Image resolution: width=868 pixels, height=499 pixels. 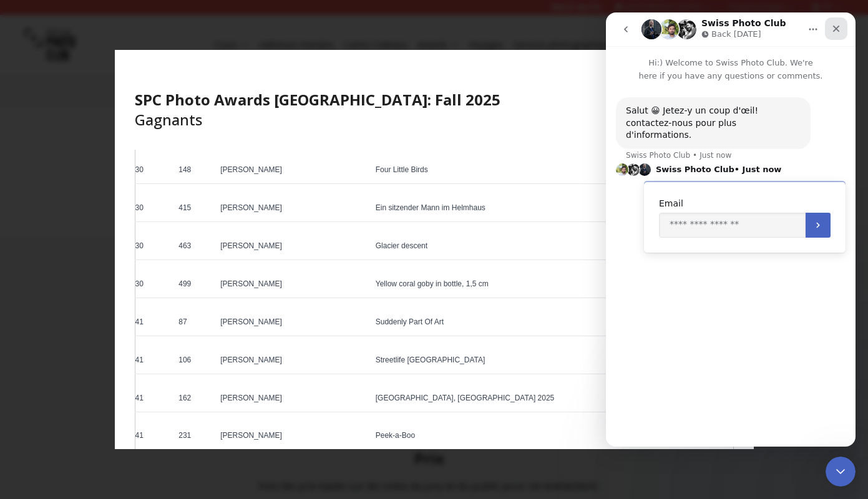 What do you see at coordinates (137, 11) in the screenshot?
I see `h1: Swiss Photo Club` at bounding box center [137, 11].